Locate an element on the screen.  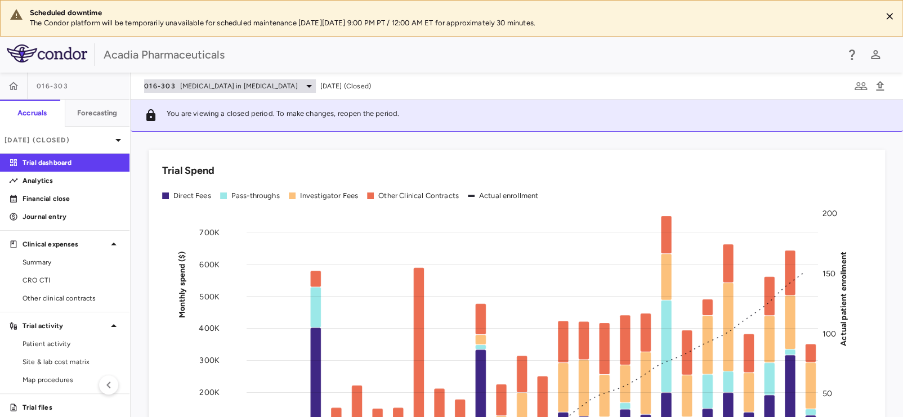
p: Trial activity is located at coordinates (65, 326).